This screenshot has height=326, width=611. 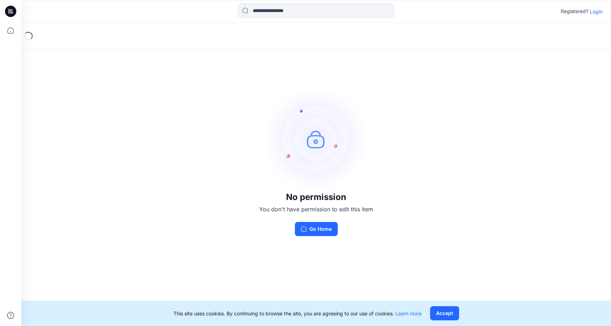 What do you see at coordinates (316, 197) in the screenshot?
I see `h3: No permission` at bounding box center [316, 197].